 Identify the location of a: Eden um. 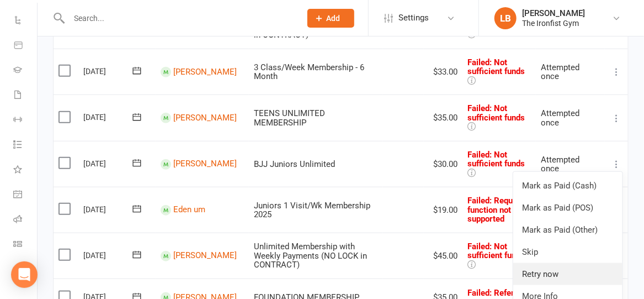
(189, 210).